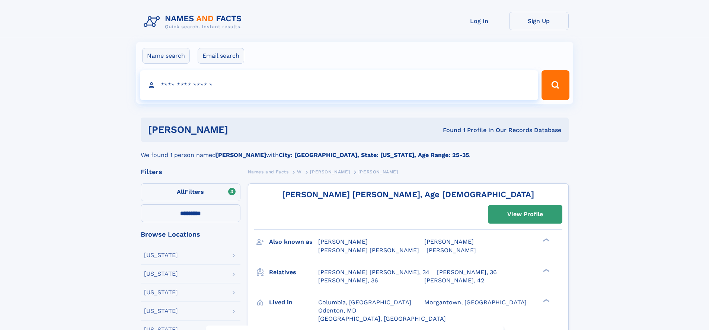 Image resolution: width=709 pixels, height=330 pixels. Describe the element at coordinates (299, 172) in the screenshot. I see `span: W` at that location.